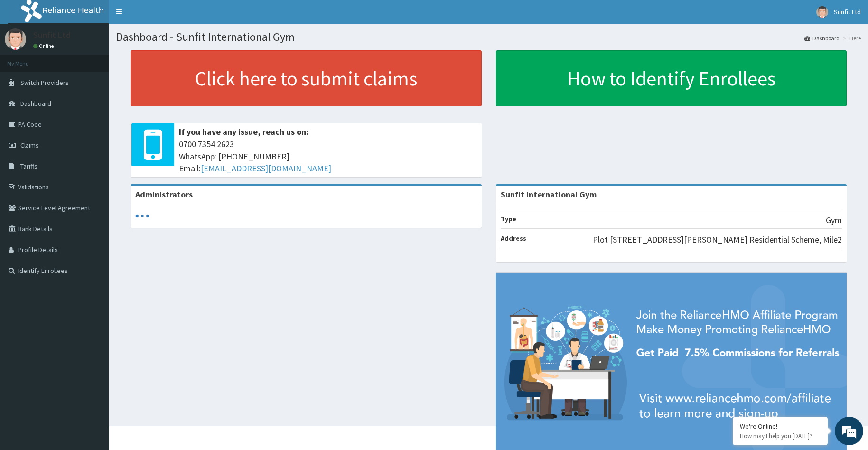 The height and width of the screenshot is (450, 868). I want to click on span: Sunfit Ltd, so click(848, 12).